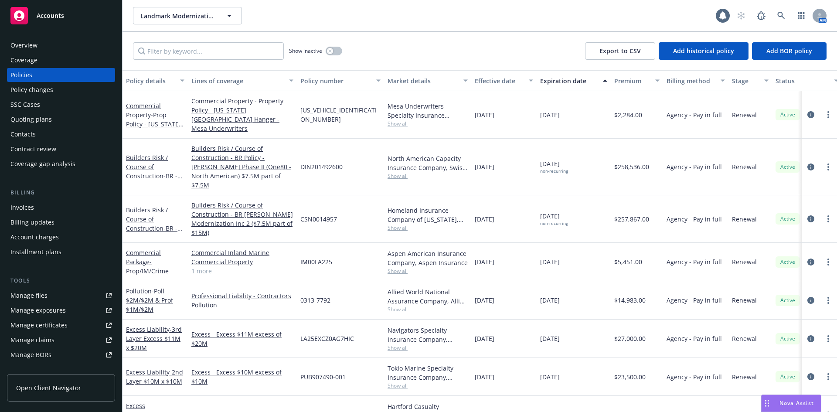 This screenshot has width=837, height=412. I want to click on div: Policy number, so click(336, 81).